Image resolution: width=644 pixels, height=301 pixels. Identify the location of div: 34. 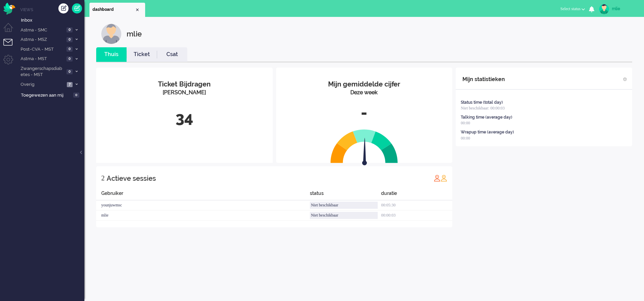
(184, 118).